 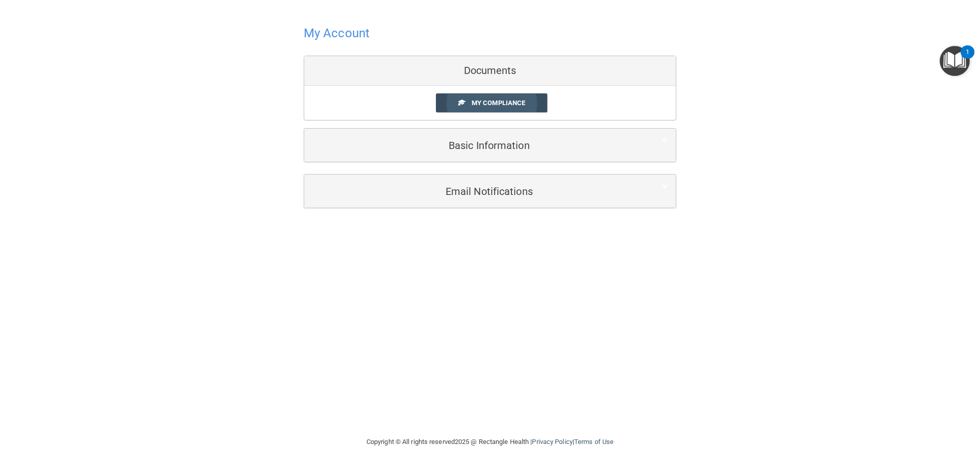 What do you see at coordinates (475, 192) in the screenshot?
I see `h5: Email Notifications` at bounding box center [475, 192].